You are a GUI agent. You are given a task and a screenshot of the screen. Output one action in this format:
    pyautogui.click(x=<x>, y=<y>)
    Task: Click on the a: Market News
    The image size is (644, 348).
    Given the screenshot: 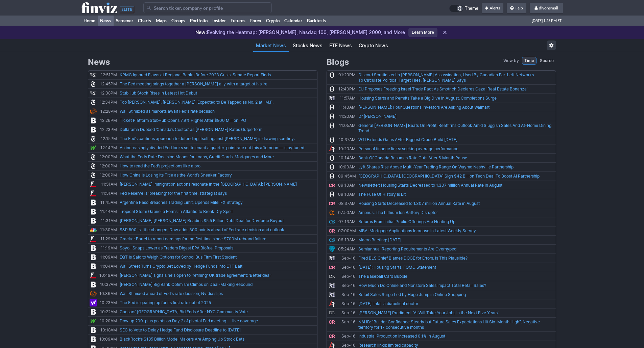 What is the action you would take?
    pyautogui.click(x=271, y=45)
    